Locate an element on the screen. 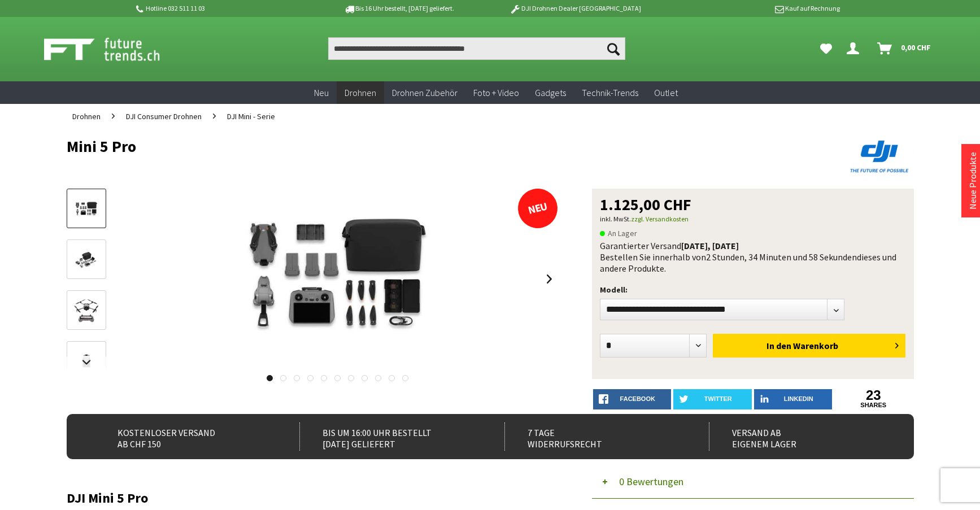 The image size is (980, 510). p: Modell: is located at coordinates (753, 290).